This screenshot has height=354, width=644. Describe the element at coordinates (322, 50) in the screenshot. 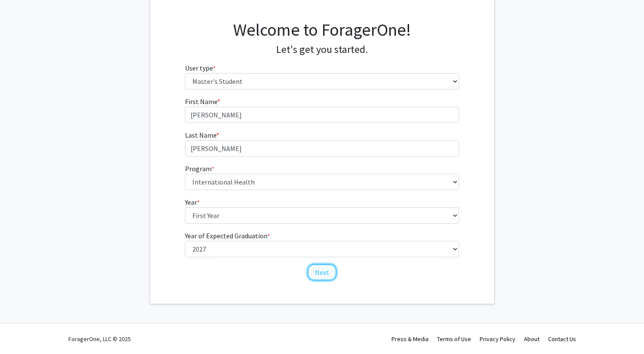

I see `h4: Let's get you started.` at that location.